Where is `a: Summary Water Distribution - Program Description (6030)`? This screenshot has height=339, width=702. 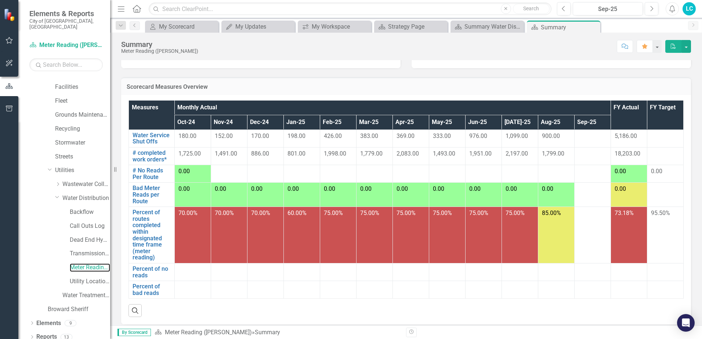 a: Summary Water Distribution - Program Description (6030) is located at coordinates (488, 26).